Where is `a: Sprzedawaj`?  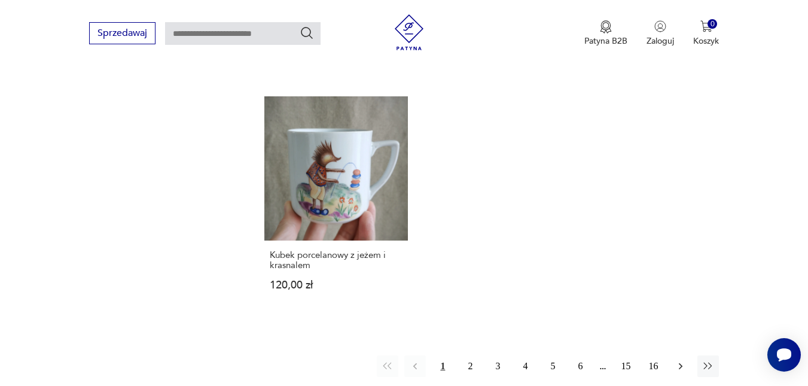 a: Sprzedawaj is located at coordinates (122, 34).